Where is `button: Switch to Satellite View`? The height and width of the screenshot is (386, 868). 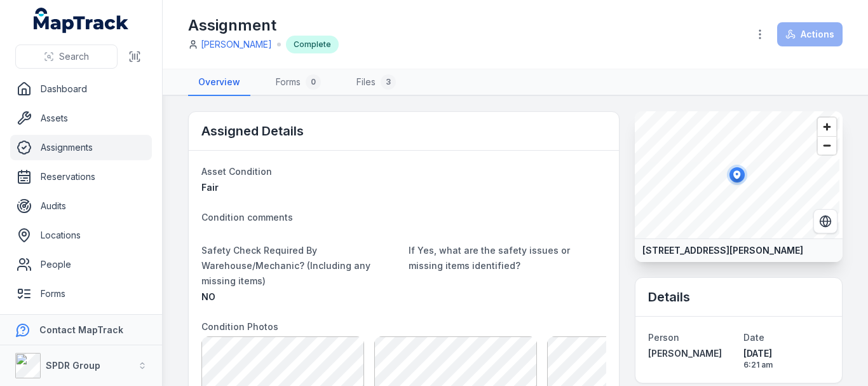 button: Switch to Satellite View is located at coordinates (825, 221).